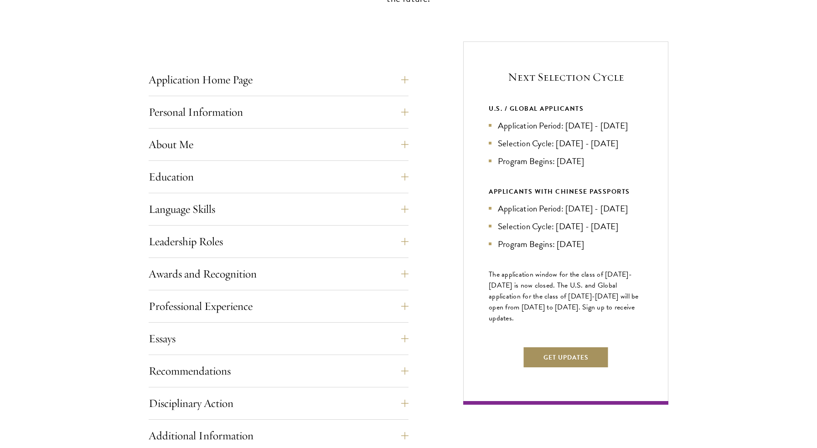  Describe the element at coordinates (279, 177) in the screenshot. I see `button: Education` at that location.